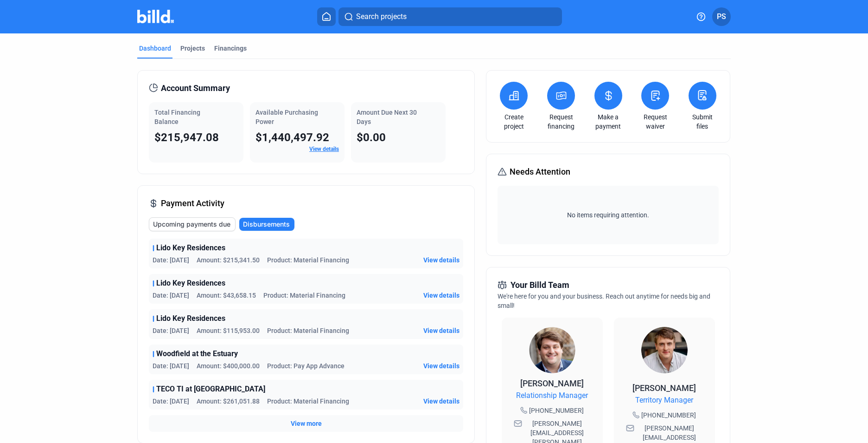 This screenshot has width=868, height=443. I want to click on span: Search projects, so click(381, 16).